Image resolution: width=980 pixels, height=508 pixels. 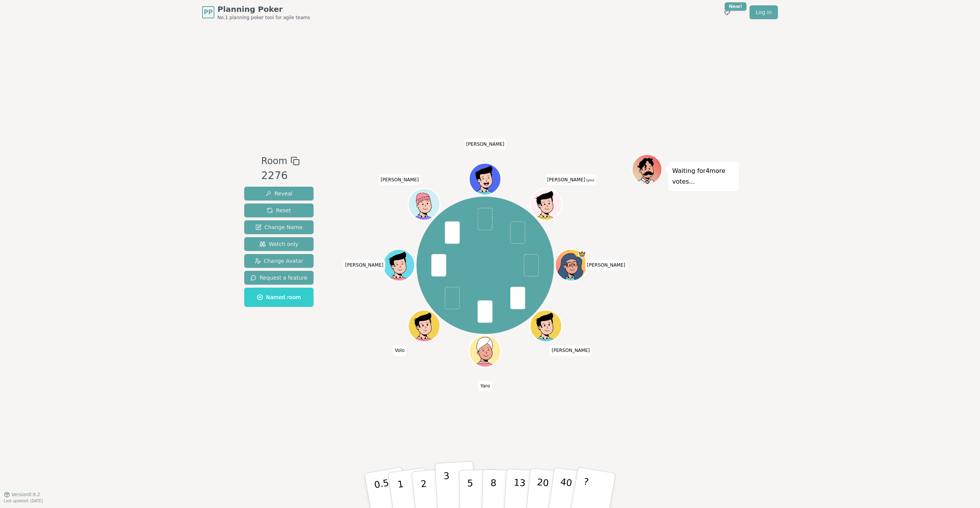 What do you see at coordinates (279, 194) in the screenshot?
I see `button: Reveal` at bounding box center [279, 194].